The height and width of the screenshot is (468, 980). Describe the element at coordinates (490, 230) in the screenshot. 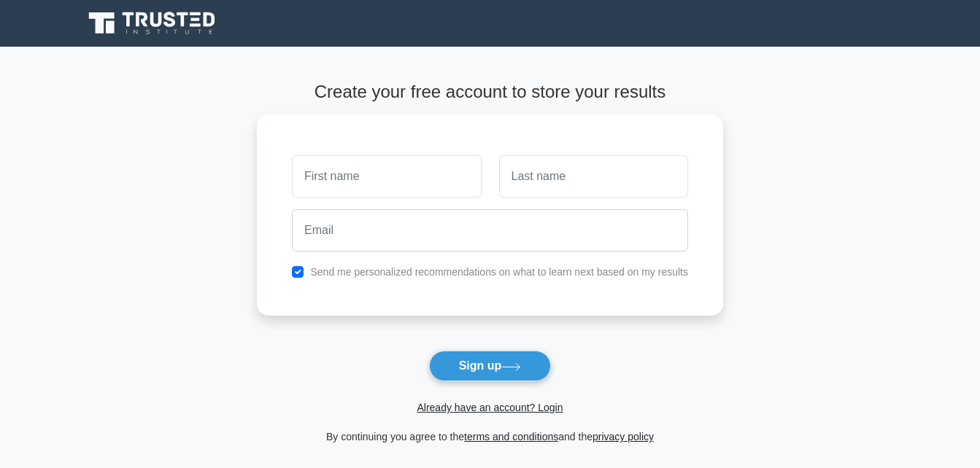

I see `input: Email` at that location.